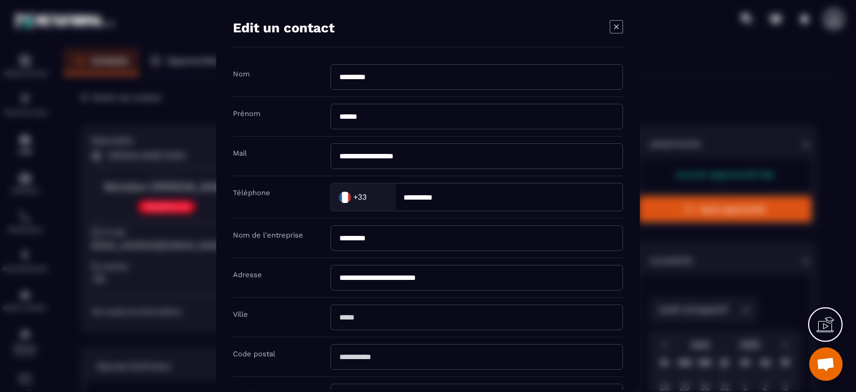 The height and width of the screenshot is (392, 856). What do you see at coordinates (240, 152) in the screenshot?
I see `label: Mail` at bounding box center [240, 152].